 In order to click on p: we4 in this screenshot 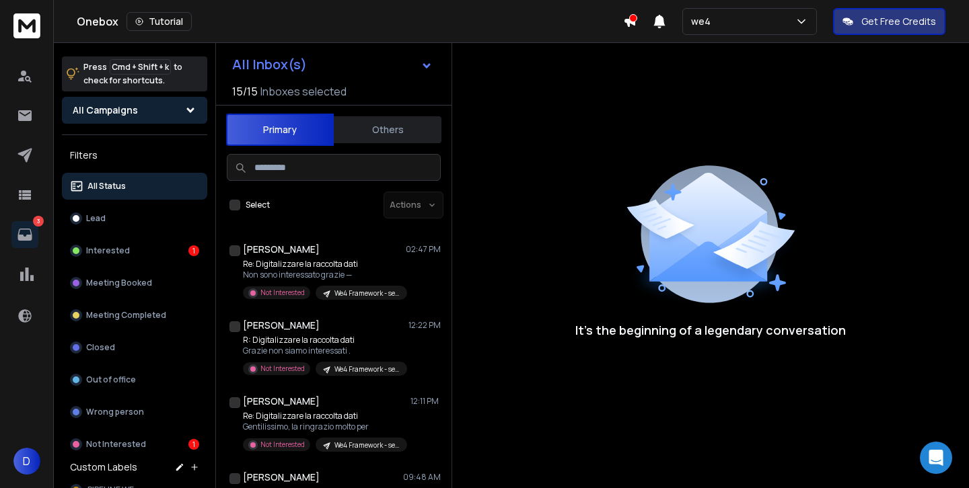, I will do `click(703, 22)`.